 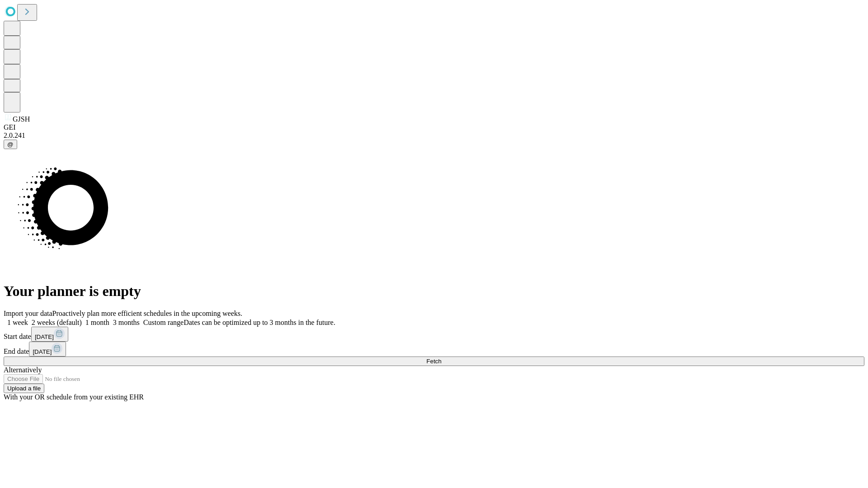 I want to click on div: GEI, so click(x=434, y=128).